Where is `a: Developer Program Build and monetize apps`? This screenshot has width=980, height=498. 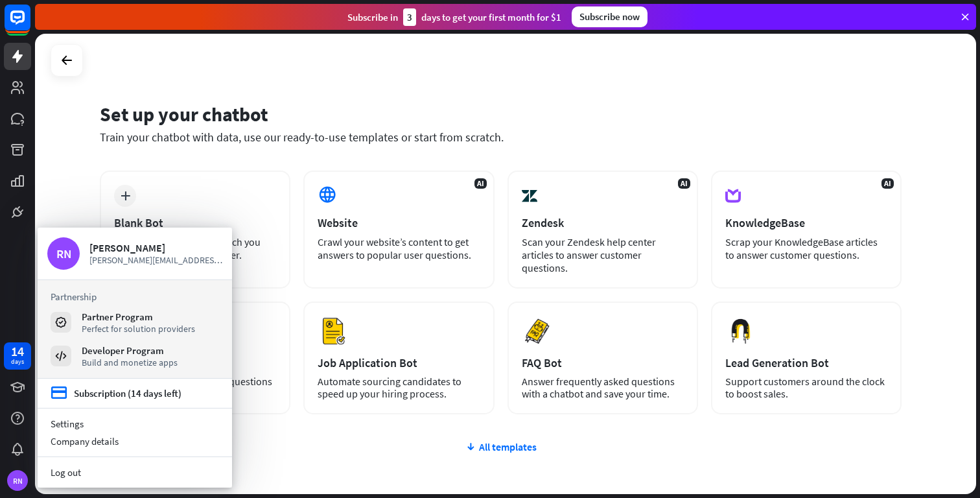 a: Developer Program Build and monetize apps is located at coordinates (135, 356).